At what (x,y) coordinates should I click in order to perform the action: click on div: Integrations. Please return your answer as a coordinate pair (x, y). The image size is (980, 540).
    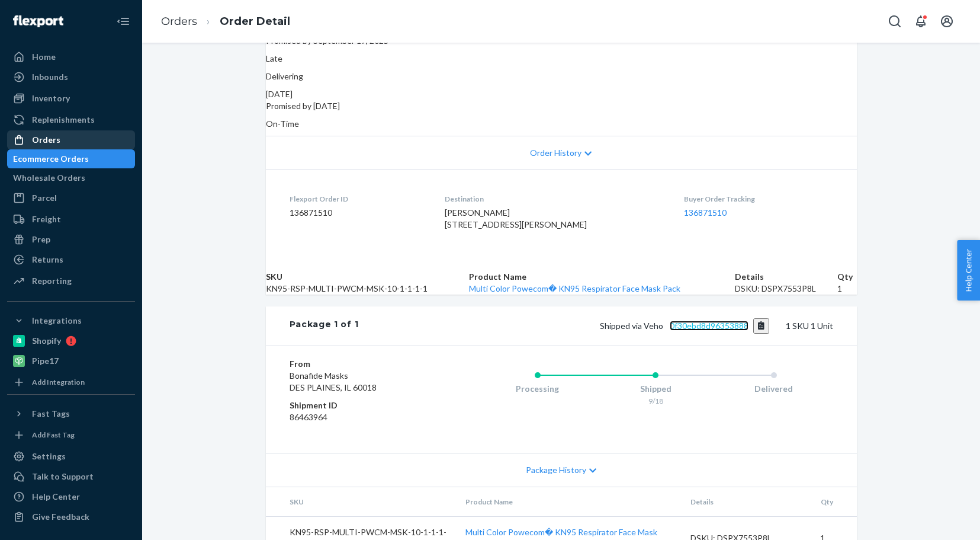
    Looking at the image, I should click on (57, 320).